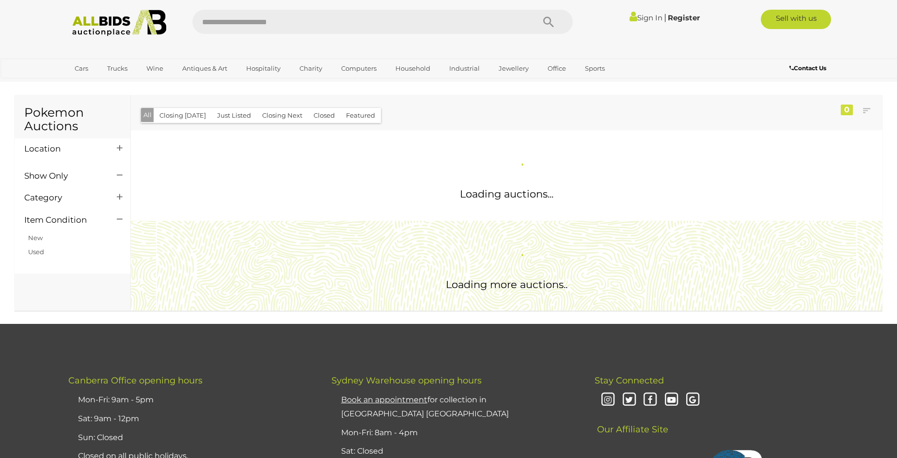 This screenshot has height=458, width=897. I want to click on a: Charity, so click(311, 68).